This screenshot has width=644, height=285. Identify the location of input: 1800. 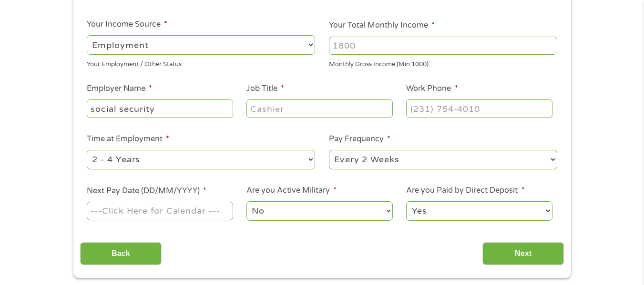
(443, 45).